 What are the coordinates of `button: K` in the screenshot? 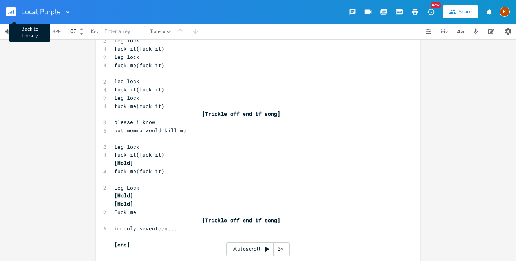 It's located at (505, 12).